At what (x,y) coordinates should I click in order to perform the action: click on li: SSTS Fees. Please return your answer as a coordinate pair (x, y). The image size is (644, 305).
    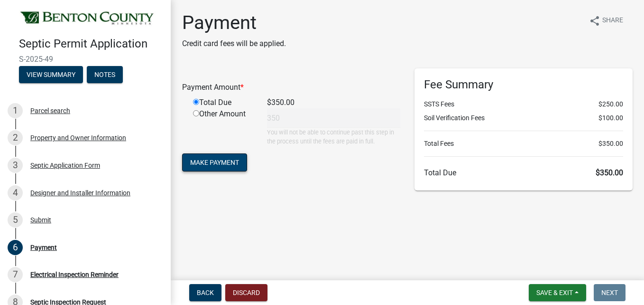
    Looking at the image, I should click on (524, 104).